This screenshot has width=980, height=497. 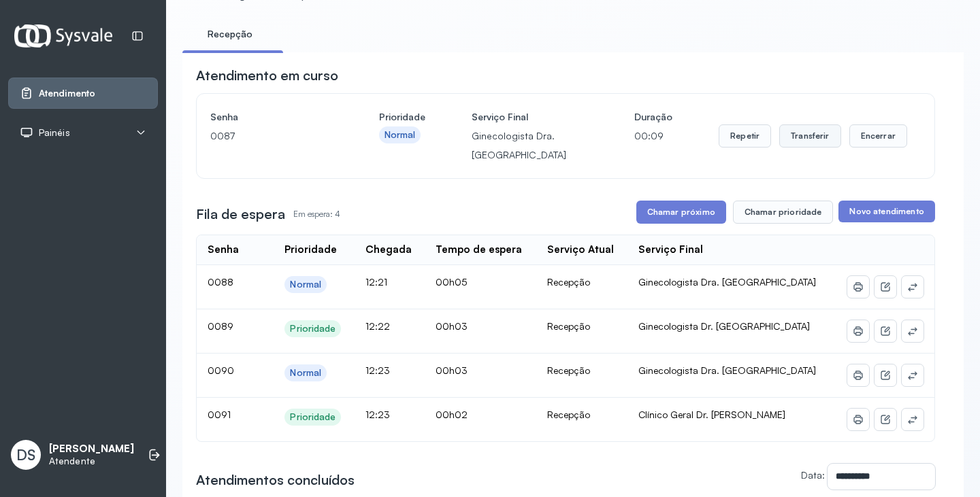 What do you see at coordinates (221, 370) in the screenshot?
I see `span: 0090` at bounding box center [221, 370].